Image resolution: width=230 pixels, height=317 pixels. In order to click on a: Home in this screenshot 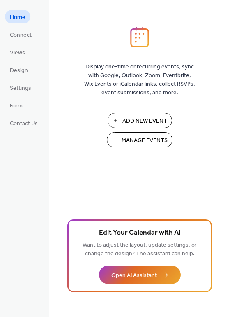, I will do `click(18, 16)`.